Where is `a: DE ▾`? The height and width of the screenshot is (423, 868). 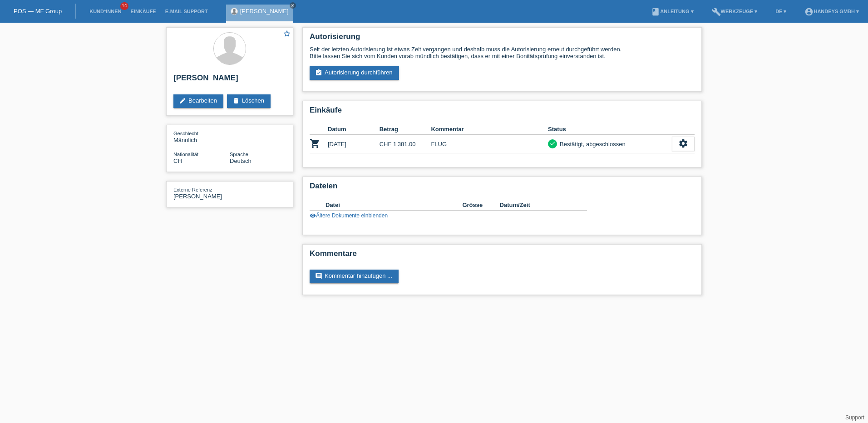
a: DE ▾ is located at coordinates (781, 12).